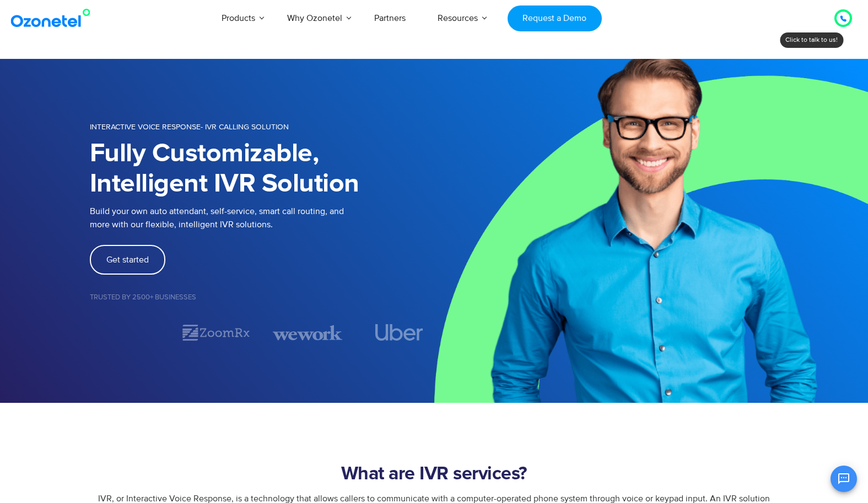  What do you see at coordinates (554, 18) in the screenshot?
I see `a: Request a Demo` at bounding box center [554, 18].